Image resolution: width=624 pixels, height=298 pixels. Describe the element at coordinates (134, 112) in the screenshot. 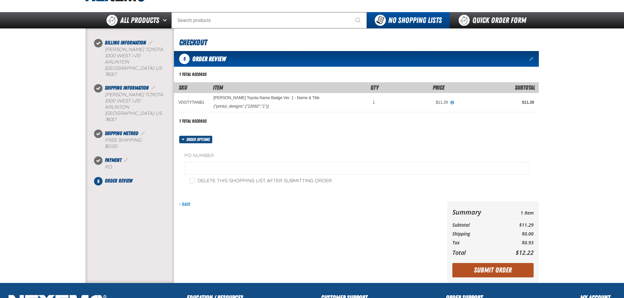

I see `nav: Checkout steps. Current step is Order Review. Step 5 of 5` at that location.